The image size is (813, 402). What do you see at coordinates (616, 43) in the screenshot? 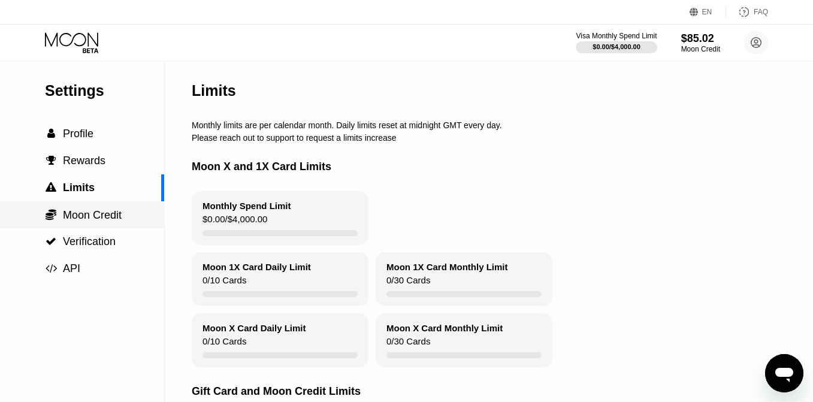
I see `div: Visa Monthly Spend Limit$0.00/$4,000.00` at bounding box center [616, 43].